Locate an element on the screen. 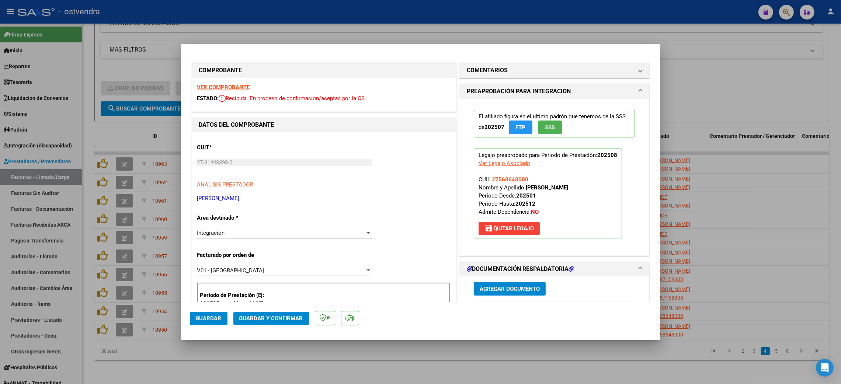 The width and height of the screenshot is (841, 384). strong: VER COMPROBANTE is located at coordinates (224, 87).